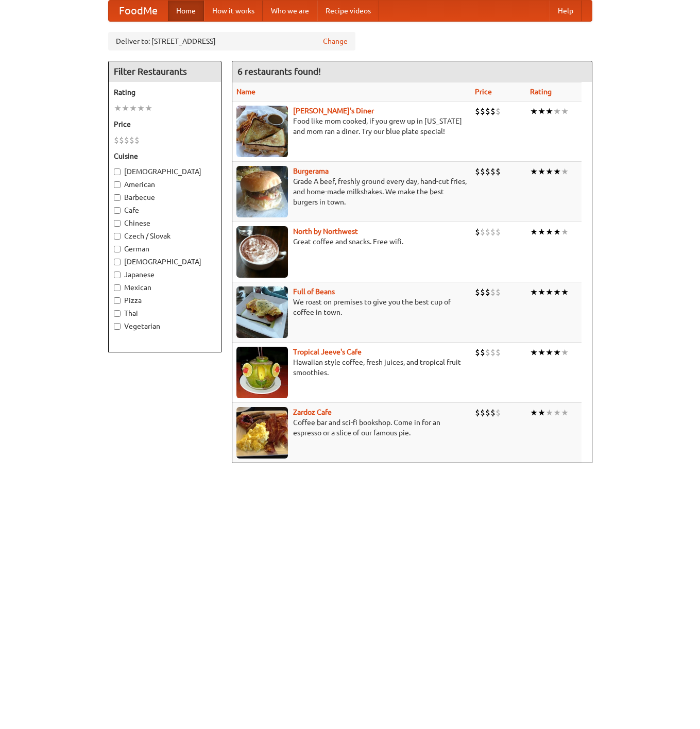  What do you see at coordinates (165, 156) in the screenshot?
I see `h5: Cuisine` at bounding box center [165, 156].